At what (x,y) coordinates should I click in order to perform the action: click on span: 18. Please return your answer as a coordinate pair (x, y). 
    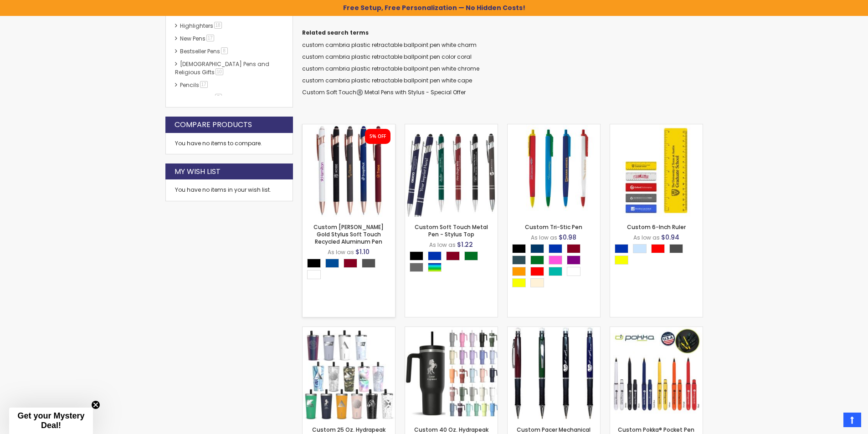
    Looking at the image, I should click on (218, 25).